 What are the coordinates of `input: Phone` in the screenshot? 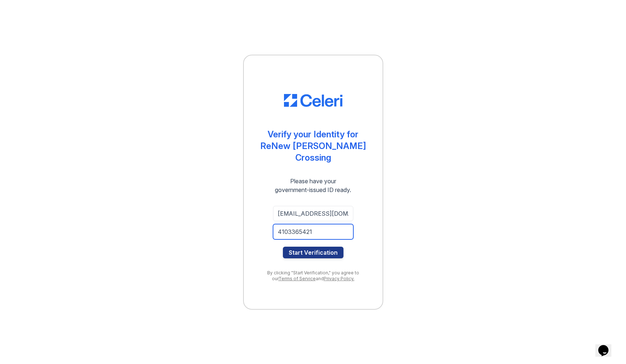 It's located at (313, 232).